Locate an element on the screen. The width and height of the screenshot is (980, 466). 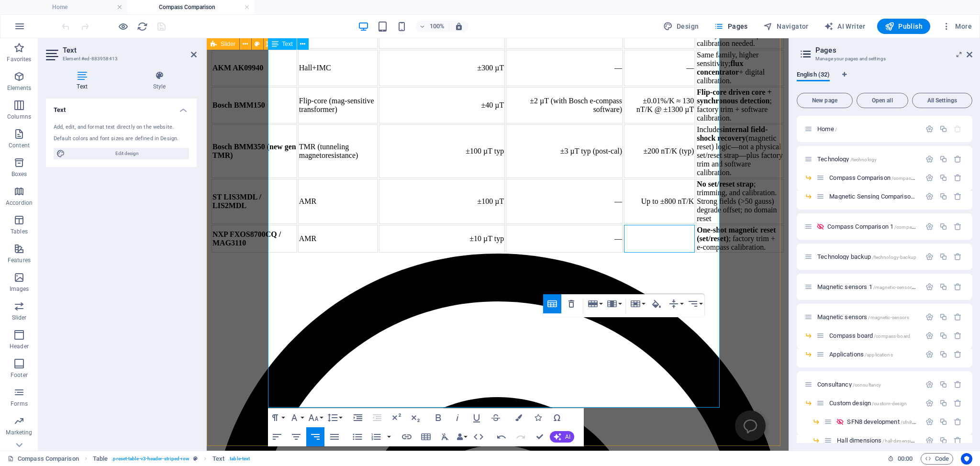
td: Hall+IMC is located at coordinates (131, 29).